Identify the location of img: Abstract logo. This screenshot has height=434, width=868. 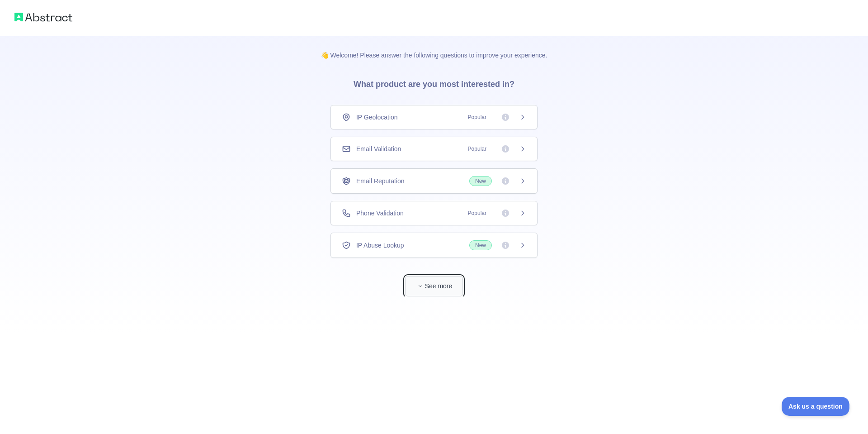
(44, 17).